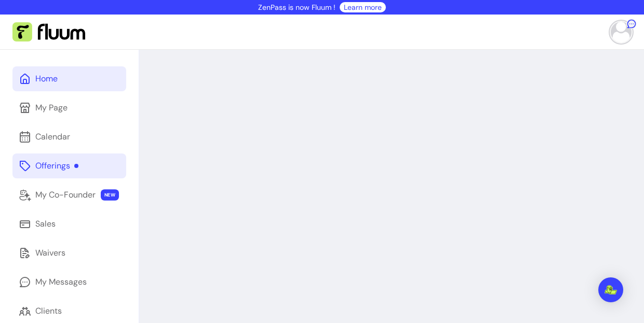 The width and height of the screenshot is (644, 323). What do you see at coordinates (69, 137) in the screenshot?
I see `a: Calendar` at bounding box center [69, 137].